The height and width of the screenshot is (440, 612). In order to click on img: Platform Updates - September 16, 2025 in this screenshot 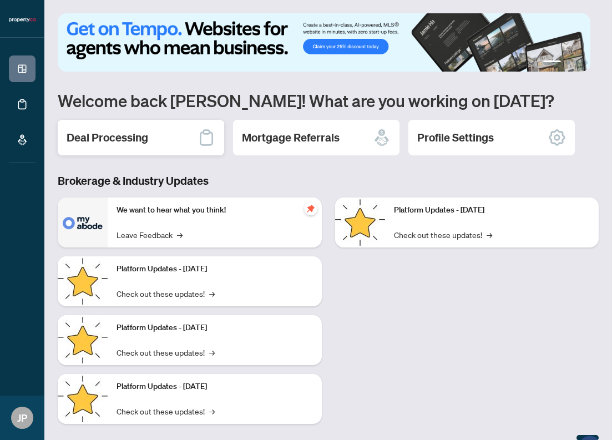, I will do `click(83, 281)`.